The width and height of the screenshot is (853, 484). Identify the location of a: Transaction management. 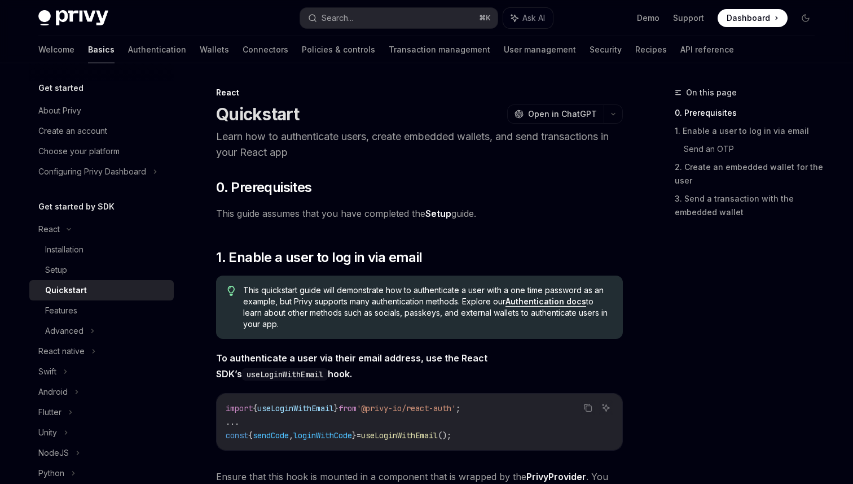
(440, 50).